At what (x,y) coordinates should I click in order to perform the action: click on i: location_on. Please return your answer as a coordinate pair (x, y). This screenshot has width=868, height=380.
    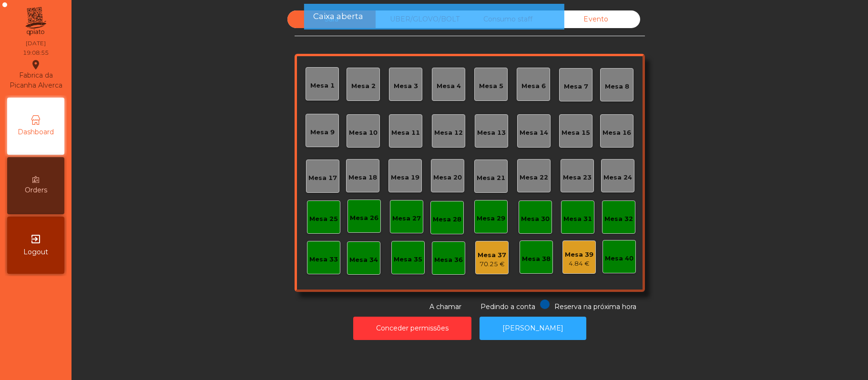
    Looking at the image, I should click on (36, 65).